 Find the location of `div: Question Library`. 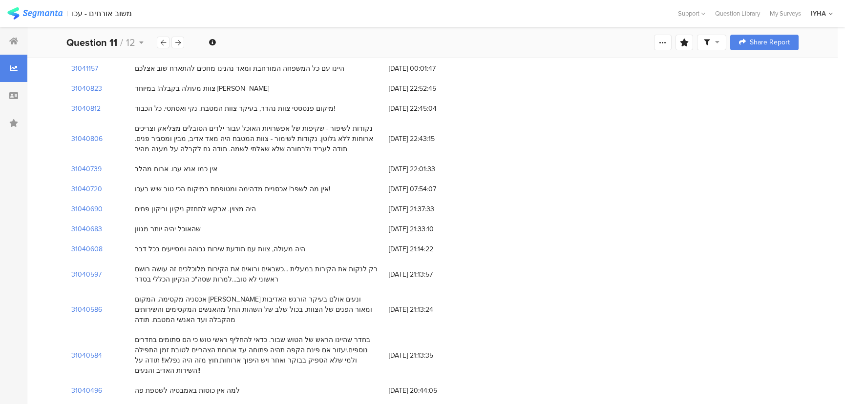

div: Question Library is located at coordinates (737, 13).